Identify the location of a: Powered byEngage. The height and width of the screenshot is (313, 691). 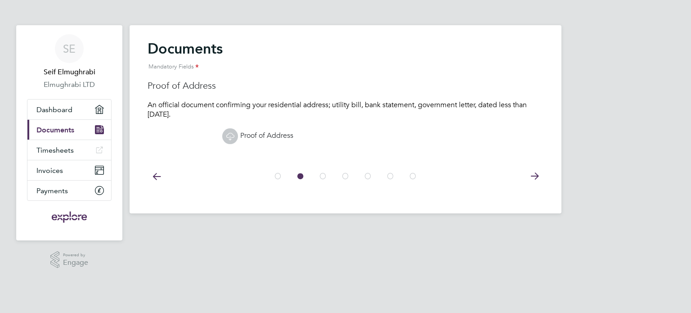
(69, 260).